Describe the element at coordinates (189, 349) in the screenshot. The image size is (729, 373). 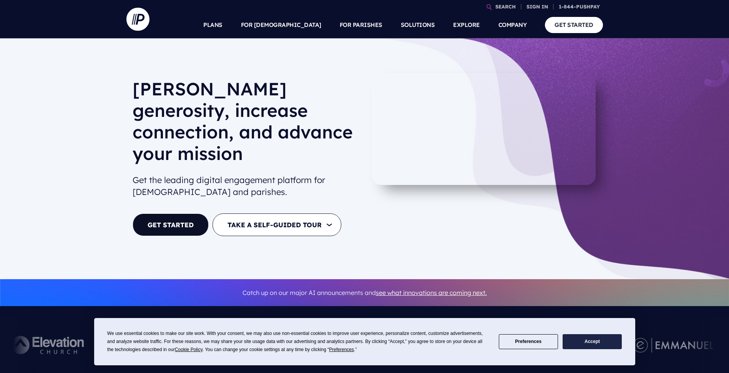
I see `span: Cookie Policy` at that location.